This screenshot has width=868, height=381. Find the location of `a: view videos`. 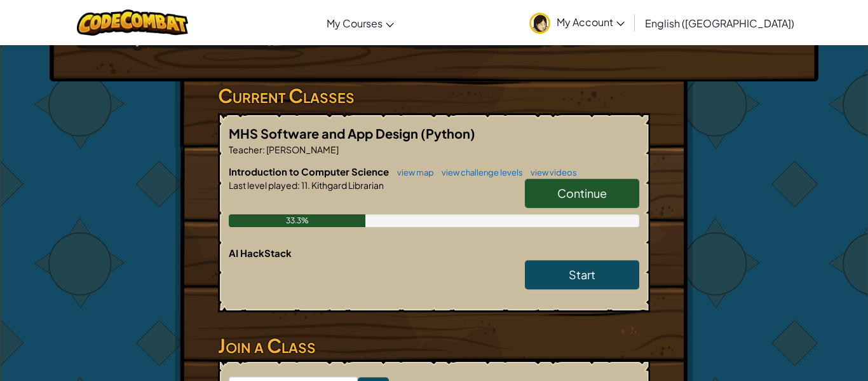

a: view videos is located at coordinates (550, 172).